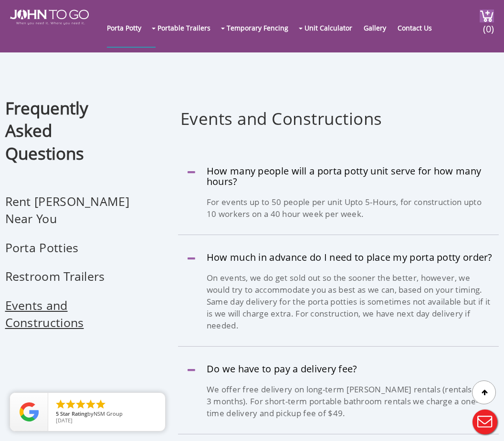 The image size is (504, 441). Describe the element at coordinates (339, 131) in the screenshot. I see `div: Events and Constructions` at that location.